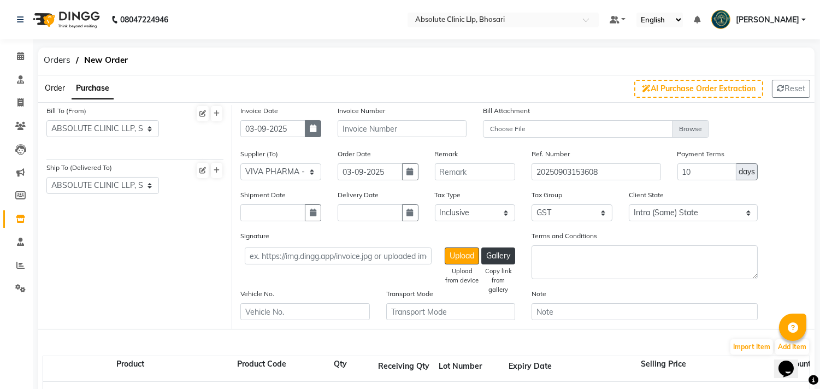 Image resolution: width=820 pixels, height=389 pixels. I want to click on label: Note, so click(539, 294).